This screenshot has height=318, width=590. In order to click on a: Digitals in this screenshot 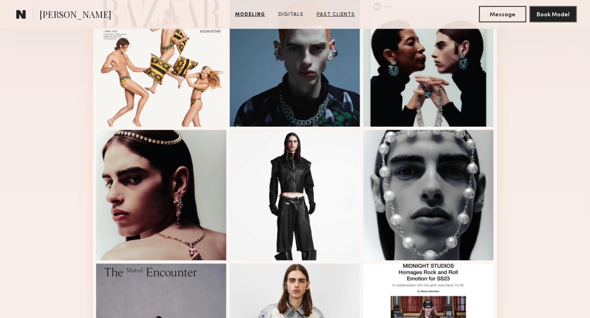, I will do `click(291, 15)`.